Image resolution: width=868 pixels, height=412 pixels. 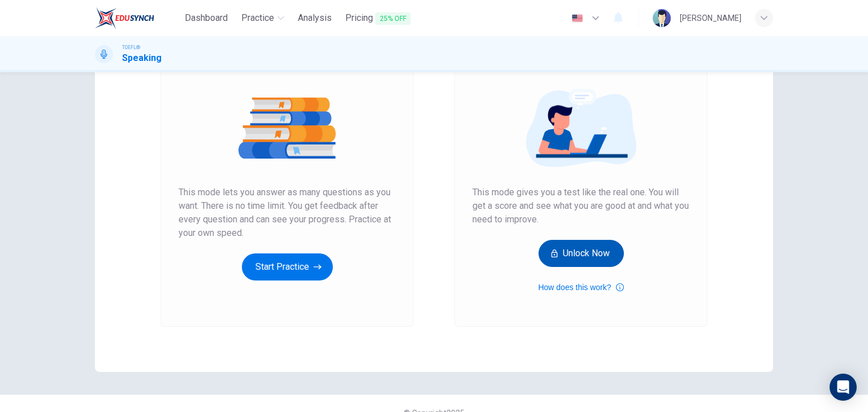 What do you see at coordinates (124, 18) in the screenshot?
I see `img: EduSynch logo` at bounding box center [124, 18].